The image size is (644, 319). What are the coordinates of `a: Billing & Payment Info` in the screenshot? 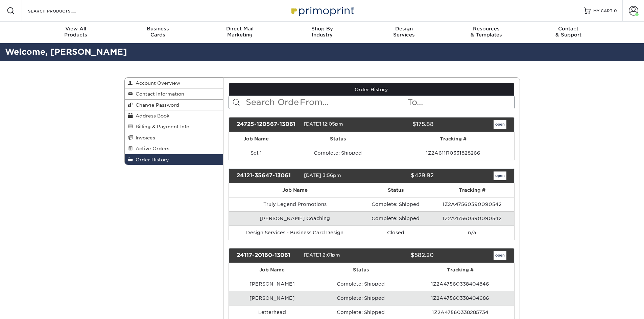 It's located at (174, 127).